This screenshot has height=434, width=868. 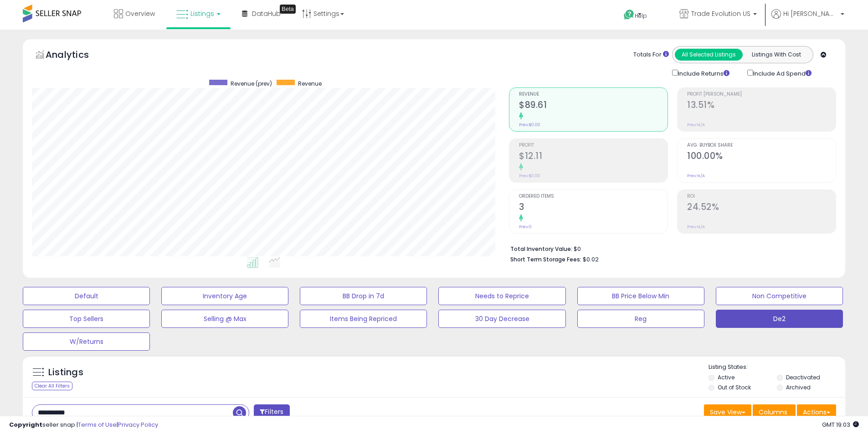 I want to click on span: $0.02, so click(x=590, y=259).